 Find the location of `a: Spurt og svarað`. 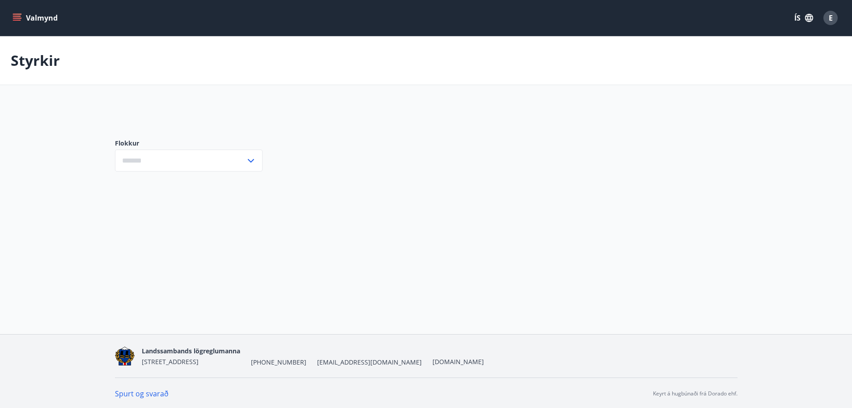

a: Spurt og svarað is located at coordinates (142, 393).